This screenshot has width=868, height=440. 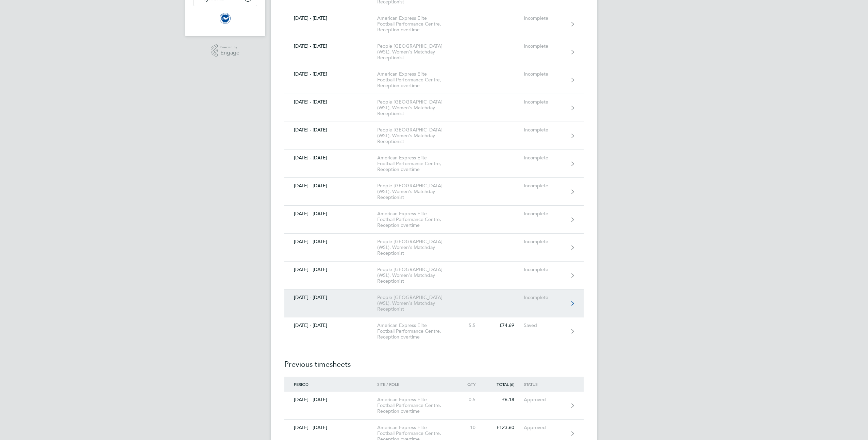 What do you see at coordinates (505, 427) in the screenshot?
I see `div: £123.60` at bounding box center [505, 427].